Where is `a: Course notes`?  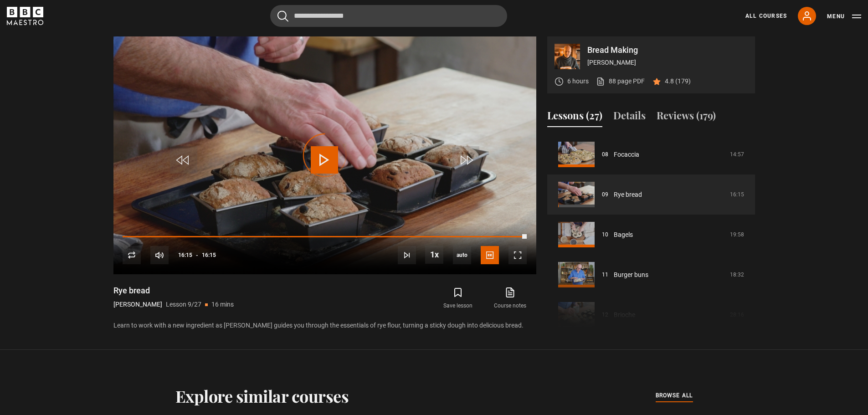 a: Course notes is located at coordinates (510, 299).